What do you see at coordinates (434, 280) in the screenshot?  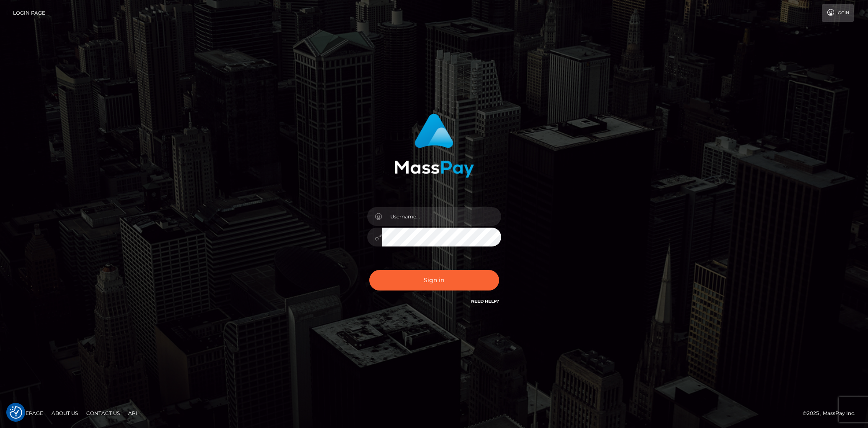 I see `button: Sign in` at bounding box center [434, 280].